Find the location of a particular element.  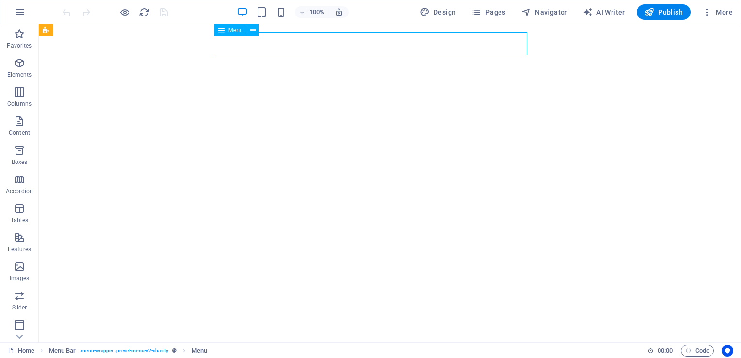

span: 00 00 is located at coordinates (665, 351).